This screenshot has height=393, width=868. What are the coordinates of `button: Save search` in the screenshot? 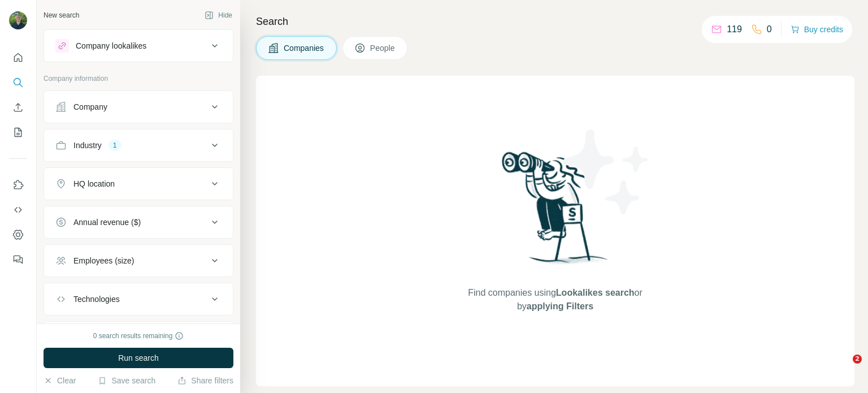 It's located at (127, 380).